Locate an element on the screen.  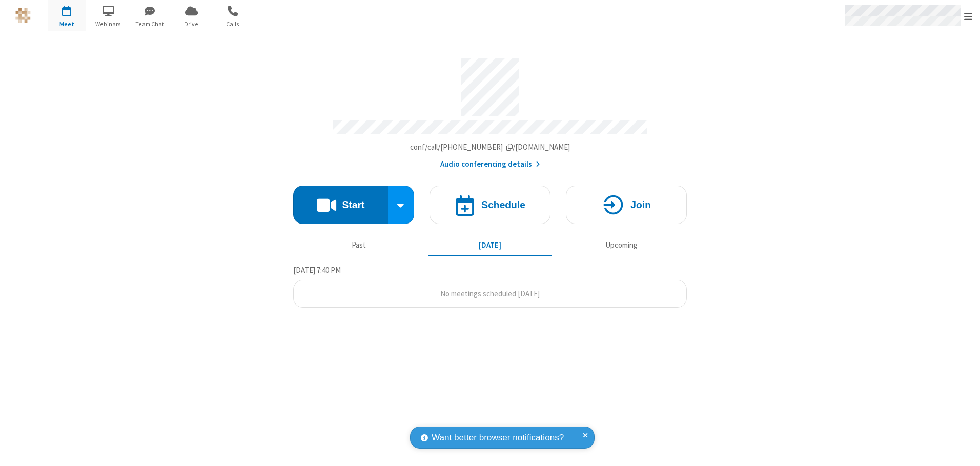
section: Today's Meetings is located at coordinates (490, 286).